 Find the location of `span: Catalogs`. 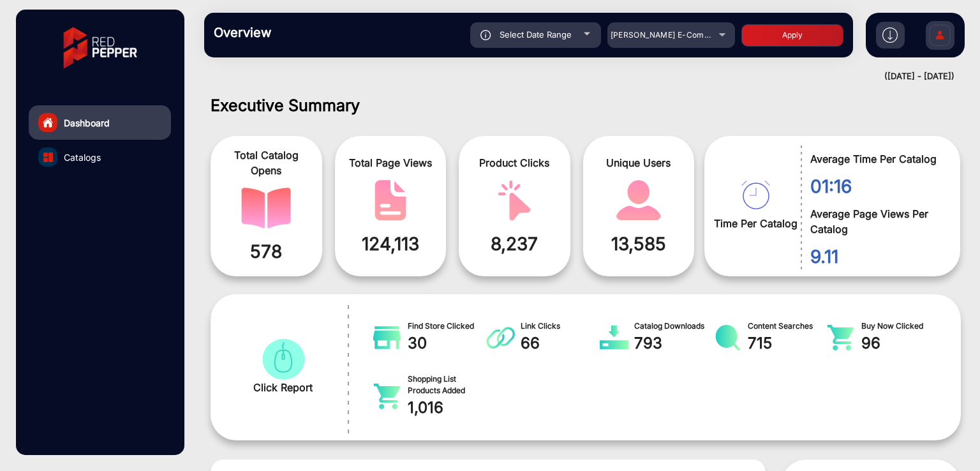

span: Catalogs is located at coordinates (82, 157).